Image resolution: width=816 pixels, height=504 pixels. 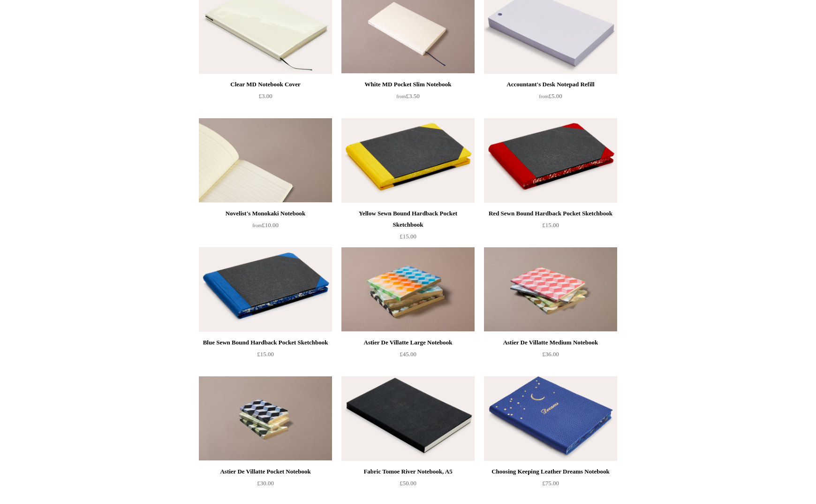 What do you see at coordinates (408, 161) in the screenshot?
I see `a: Yellow Sewn Bound Hardback Pocket Sketchbook Yellow Sewn Bound Hardback Pocket Sketchbook` at bounding box center [408, 161].